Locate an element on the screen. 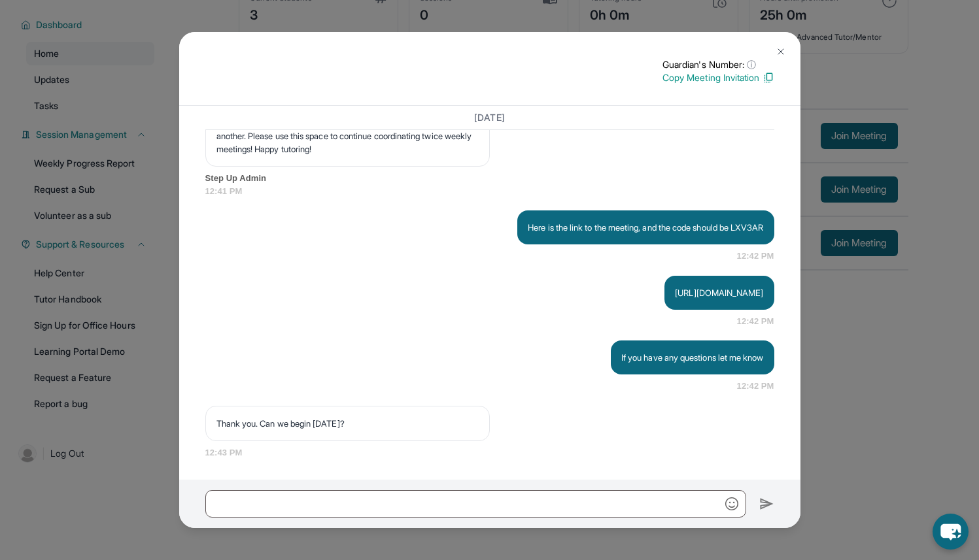 This screenshot has width=979, height=560. img: Copy Icon is located at coordinates (768, 78).